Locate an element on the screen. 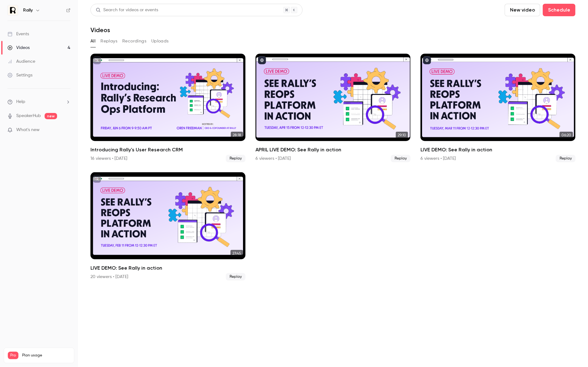 Image resolution: width=588 pixels, height=367 pixels. span: Help is located at coordinates (20, 101).